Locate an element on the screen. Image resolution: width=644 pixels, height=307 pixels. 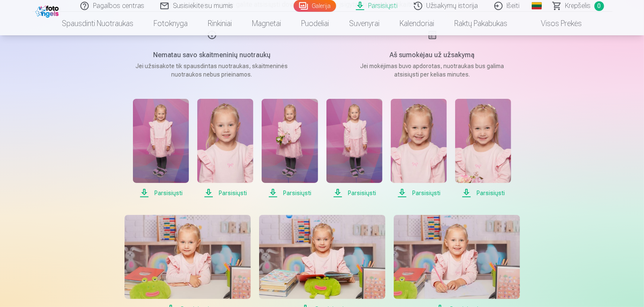
a: Fotoknyga is located at coordinates (171, 24).